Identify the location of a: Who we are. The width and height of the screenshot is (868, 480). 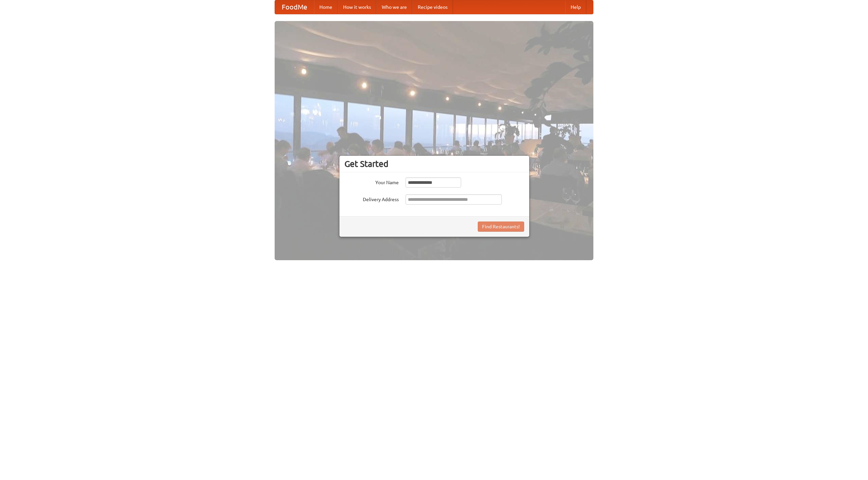
(395, 7).